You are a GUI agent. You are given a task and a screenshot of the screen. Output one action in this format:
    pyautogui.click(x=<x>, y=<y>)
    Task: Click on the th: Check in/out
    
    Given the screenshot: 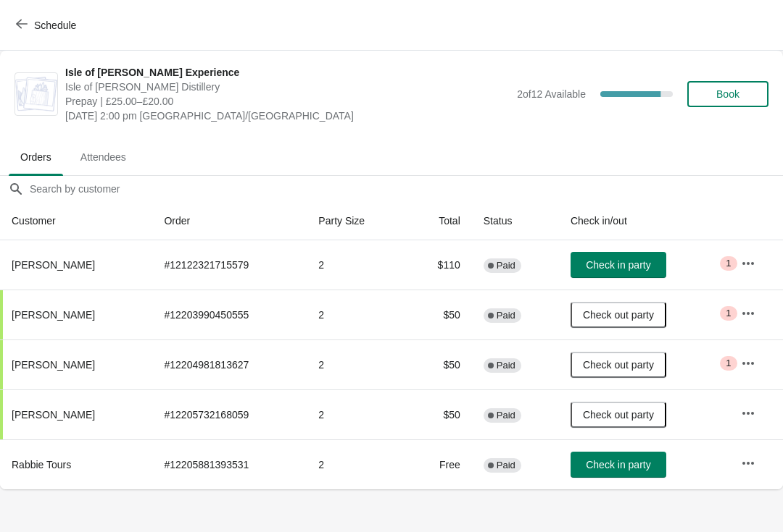 What is the action you would take?
    pyautogui.click(x=644, y=221)
    